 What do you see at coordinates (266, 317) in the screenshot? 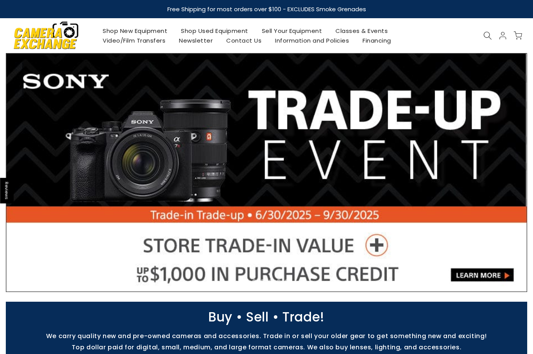
I see `p: Buy • Sell • Trade!` at bounding box center [266, 317].